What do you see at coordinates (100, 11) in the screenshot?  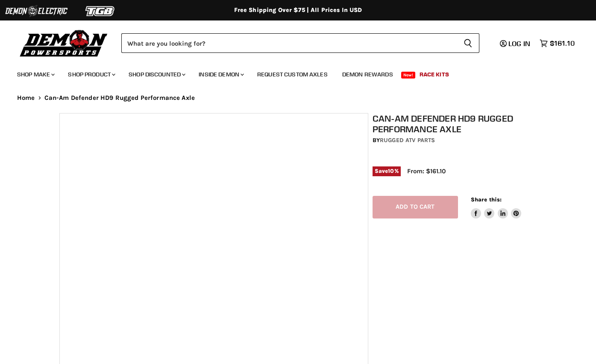 I see `img: TGB Logo 2` at bounding box center [100, 11].